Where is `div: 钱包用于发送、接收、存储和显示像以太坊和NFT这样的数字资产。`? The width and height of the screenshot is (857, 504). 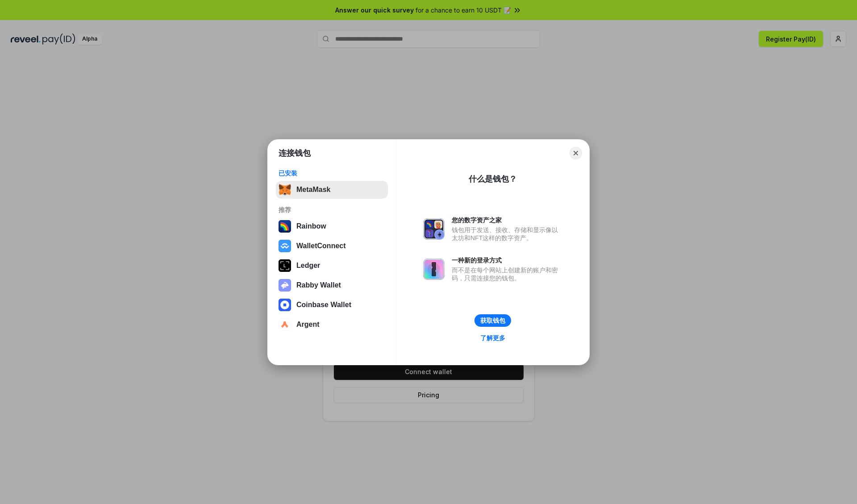 div: 钱包用于发送、接收、存储和显示像以太坊和NFT这样的数字资产。 is located at coordinates (507, 234).